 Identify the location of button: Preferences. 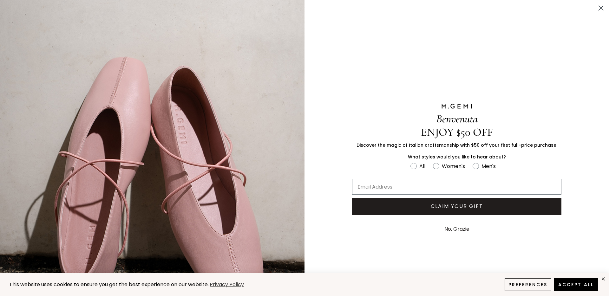
(527, 285).